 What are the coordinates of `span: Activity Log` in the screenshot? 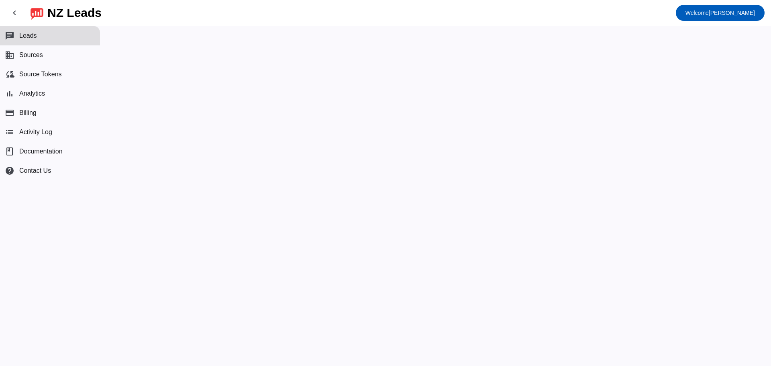 It's located at (36, 132).